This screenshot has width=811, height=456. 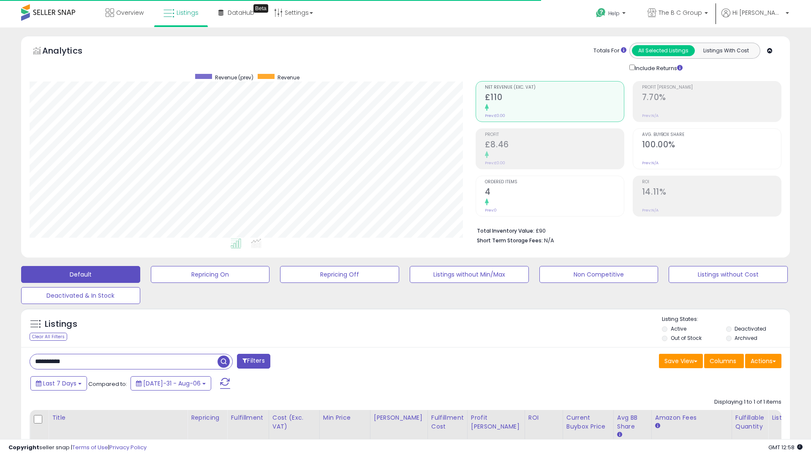 I want to click on button: Columns, so click(x=724, y=361).